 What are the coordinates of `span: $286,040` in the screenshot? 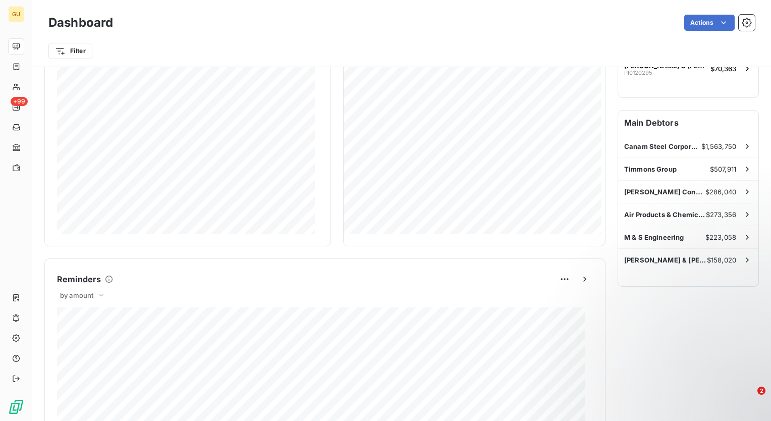 It's located at (720, 192).